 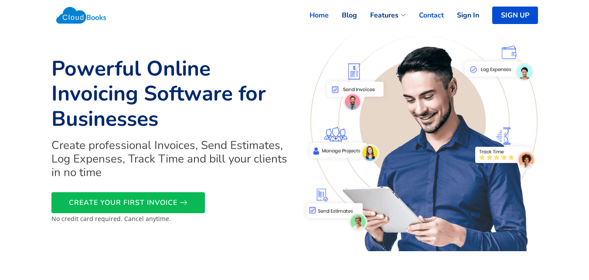 What do you see at coordinates (425, 15) in the screenshot?
I see `a: Contact` at bounding box center [425, 15].